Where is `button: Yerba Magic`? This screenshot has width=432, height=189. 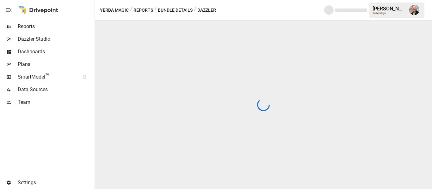 button: Yerba Magic is located at coordinates (114, 10).